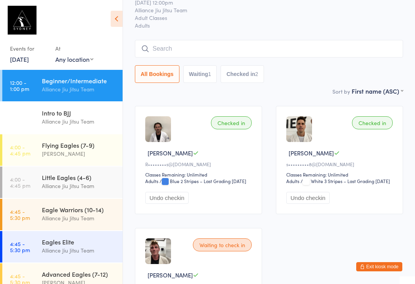  What do you see at coordinates (222, 245) in the screenshot?
I see `div: Waiting to check in` at bounding box center [222, 245].